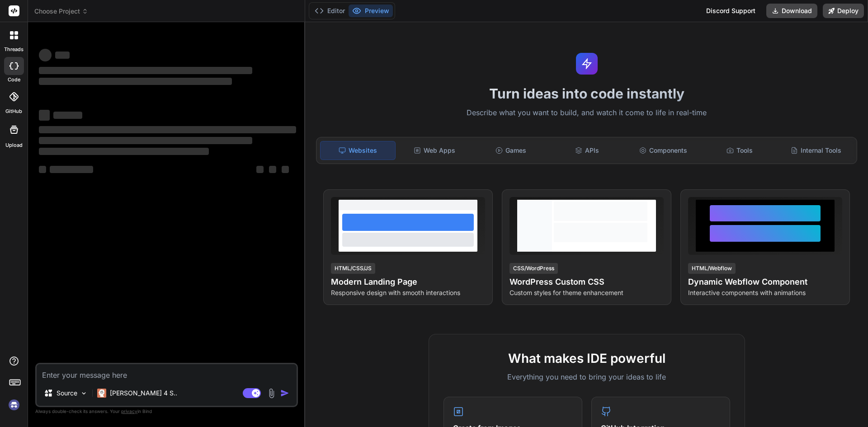 This screenshot has width=868, height=427. Describe the element at coordinates (586, 282) in the screenshot. I see `h4: WordPress Custom CSS` at that location.